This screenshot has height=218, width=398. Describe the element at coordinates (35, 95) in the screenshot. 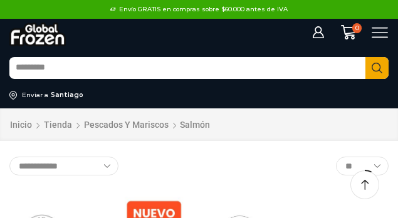

I see `div: Enviar a` at that location.